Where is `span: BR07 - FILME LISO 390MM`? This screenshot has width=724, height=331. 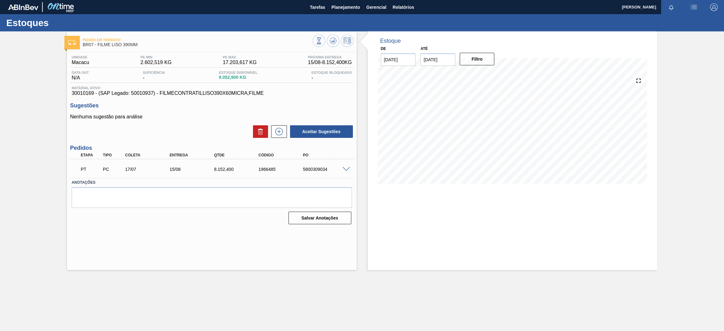 span: BR07 - FILME LISO 390MM is located at coordinates (198, 45).